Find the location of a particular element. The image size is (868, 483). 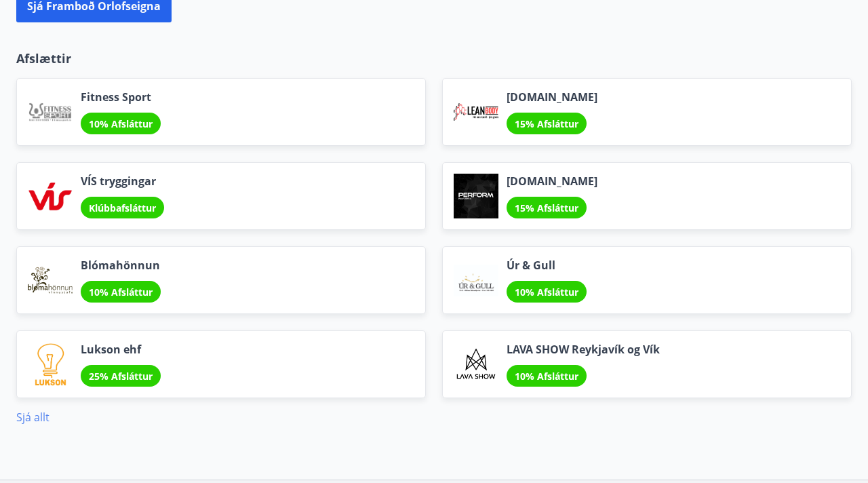

span: LAVA SHOW Reykjavík og Vík is located at coordinates (584, 349).